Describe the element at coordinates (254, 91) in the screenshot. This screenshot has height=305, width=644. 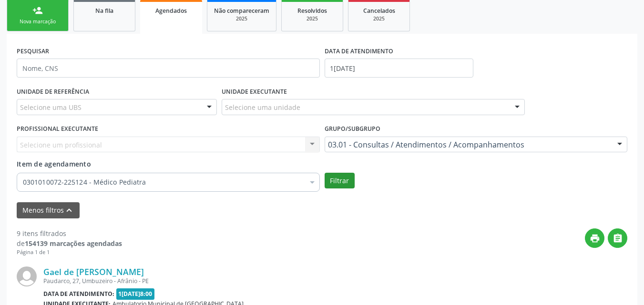
I see `label: UNIDADE EXECUTANTE` at that location.